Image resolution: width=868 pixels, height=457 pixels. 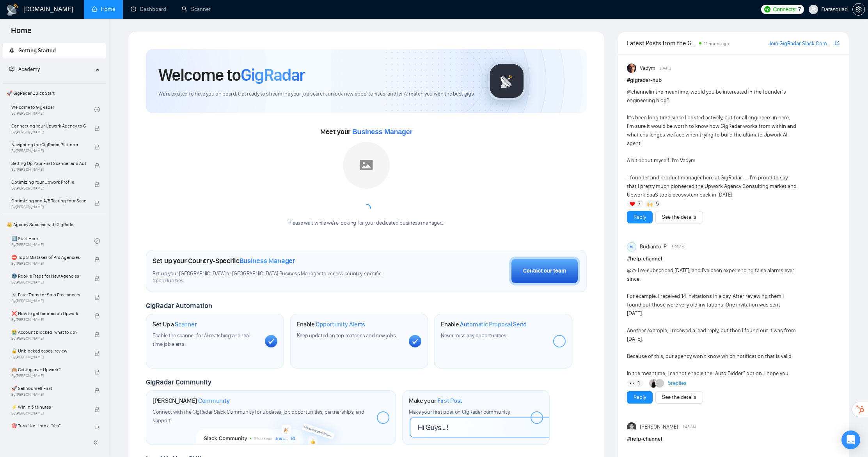 I want to click on img: placeholder.png, so click(x=366, y=165).